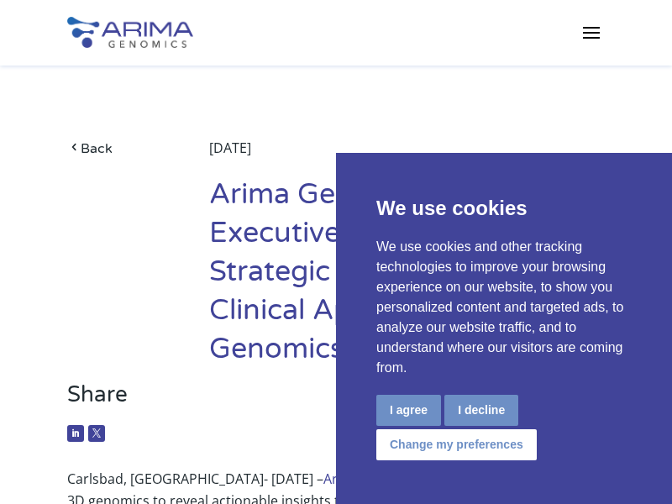  I want to click on h3: Share, so click(336, 401).